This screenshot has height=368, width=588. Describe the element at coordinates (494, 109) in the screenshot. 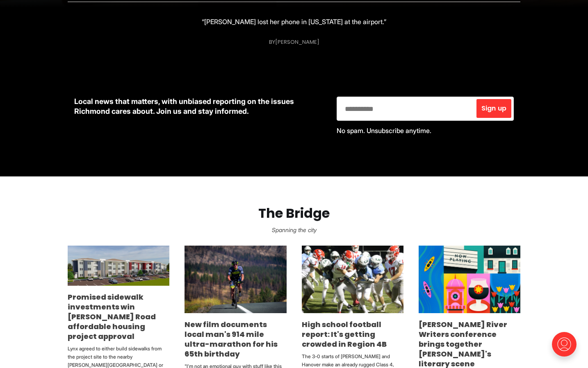

I see `button: Sign up` at that location.